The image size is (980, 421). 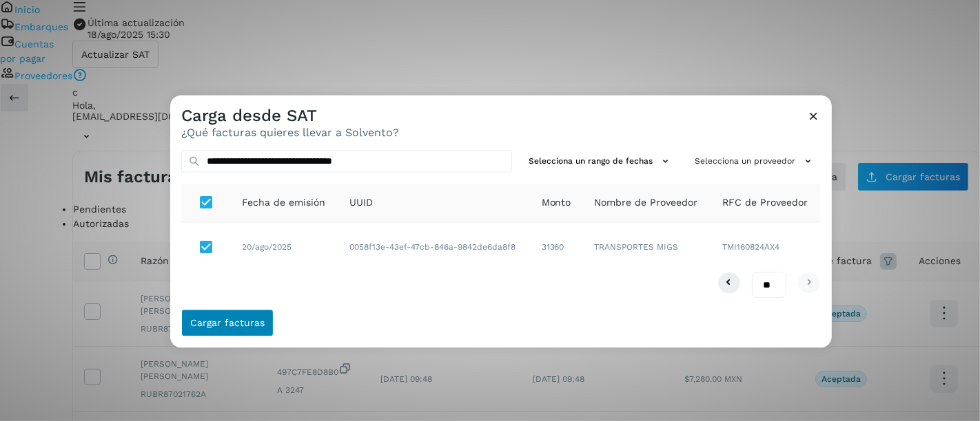 I want to click on span: Nombre de Proveedor, so click(x=646, y=203).